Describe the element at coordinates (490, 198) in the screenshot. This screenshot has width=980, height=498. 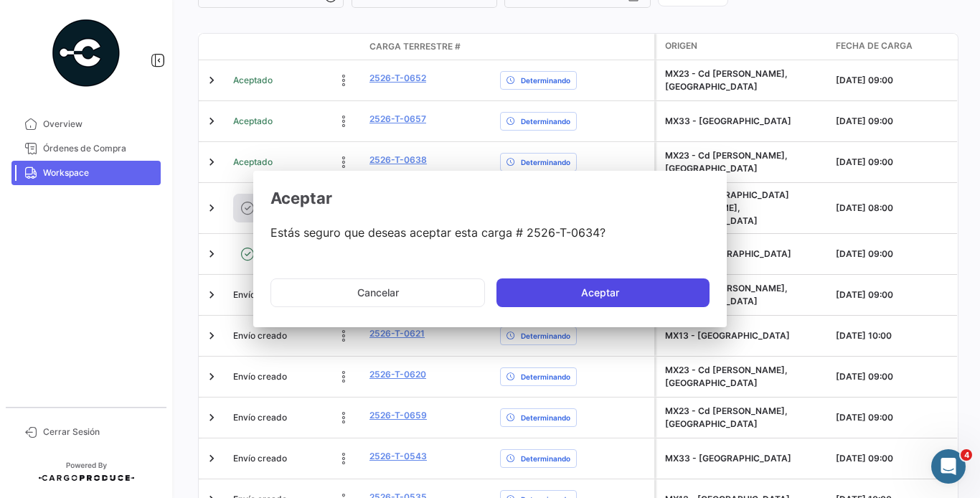
I see `h2: Aceptar` at that location.